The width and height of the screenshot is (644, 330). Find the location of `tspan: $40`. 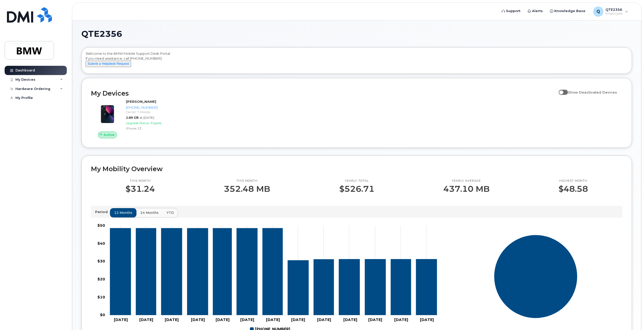

tspan: $40 is located at coordinates (101, 243).